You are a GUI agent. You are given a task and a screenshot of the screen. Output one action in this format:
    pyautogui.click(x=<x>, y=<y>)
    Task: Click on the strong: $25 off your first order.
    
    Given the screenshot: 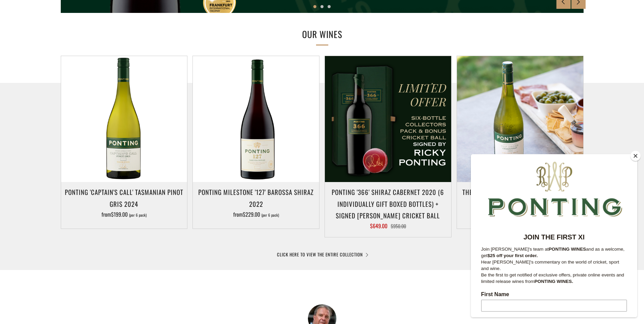 What is the action you would take?
    pyautogui.click(x=42, y=101)
    